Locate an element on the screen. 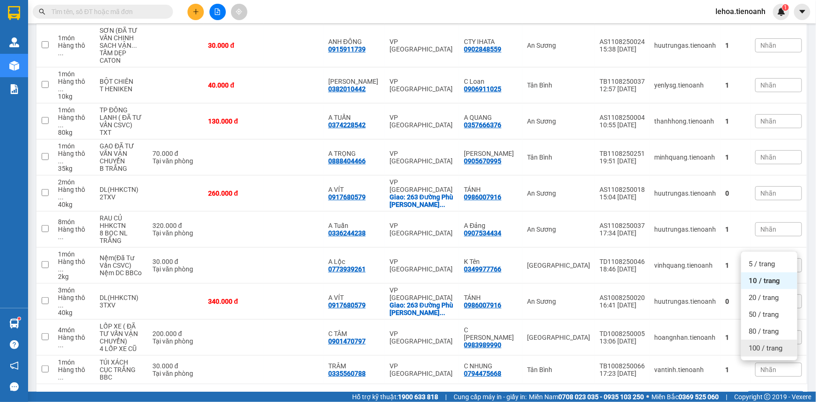 Image resolution: width=816 pixels, height=402 pixels. div: yenlysg.tienoanh is located at coordinates (685, 85).